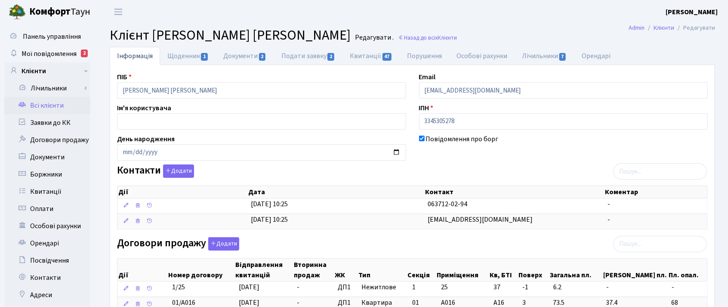  I want to click on th: Поверх, so click(533, 270).